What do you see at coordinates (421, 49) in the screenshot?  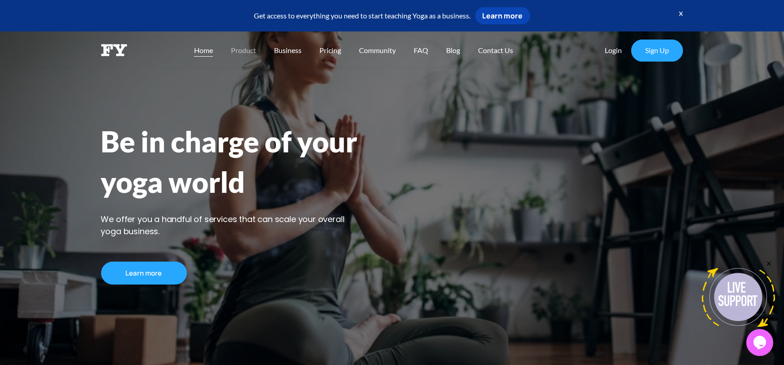 I see `a: FAQ` at bounding box center [421, 49].